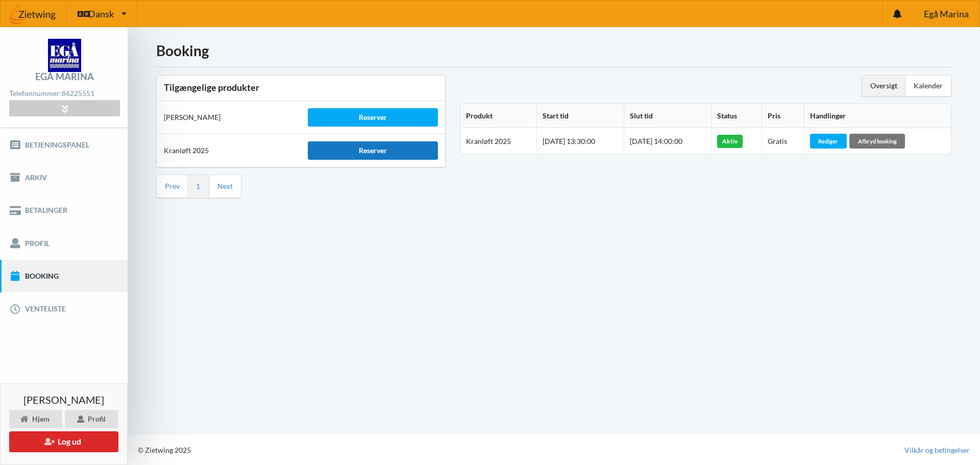 Image resolution: width=980 pixels, height=465 pixels. I want to click on span: Gratis, so click(777, 141).